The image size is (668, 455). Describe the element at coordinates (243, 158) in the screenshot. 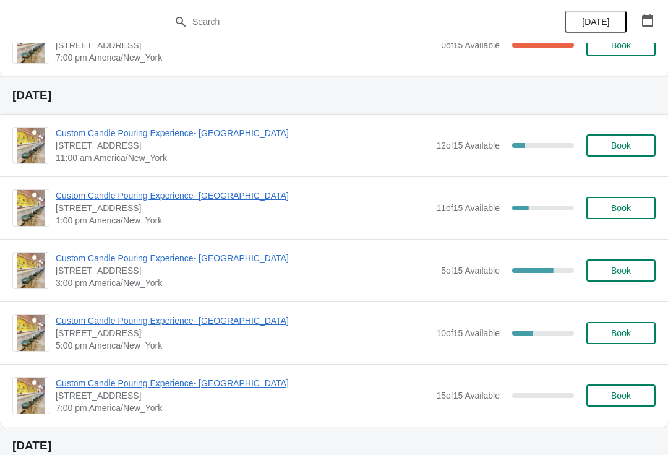

I see `span: 11:00 am America/New_York` at that location.